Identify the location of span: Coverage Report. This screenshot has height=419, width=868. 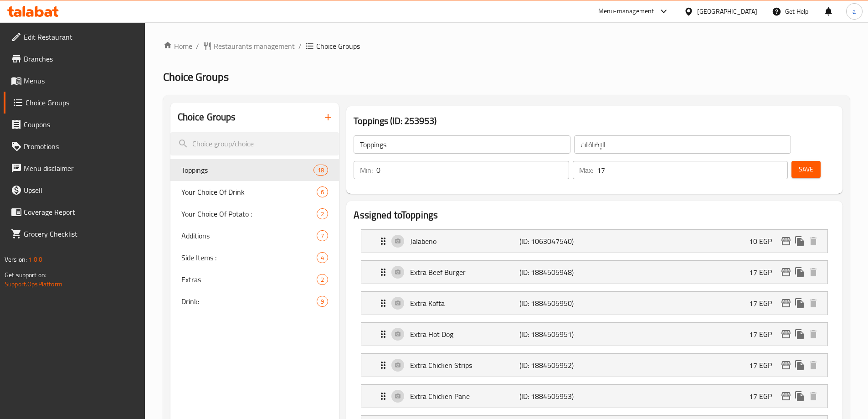
(80, 212).